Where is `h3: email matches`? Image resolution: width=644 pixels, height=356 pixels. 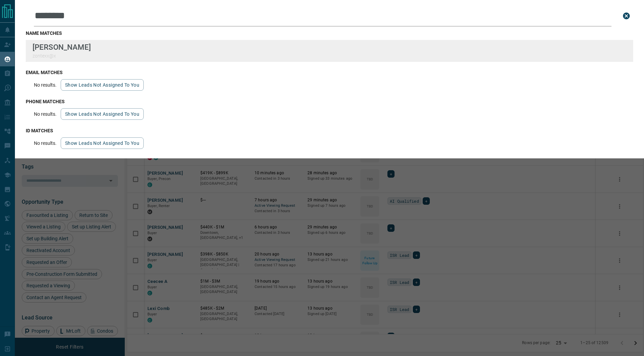
h3: email matches is located at coordinates (329, 73).